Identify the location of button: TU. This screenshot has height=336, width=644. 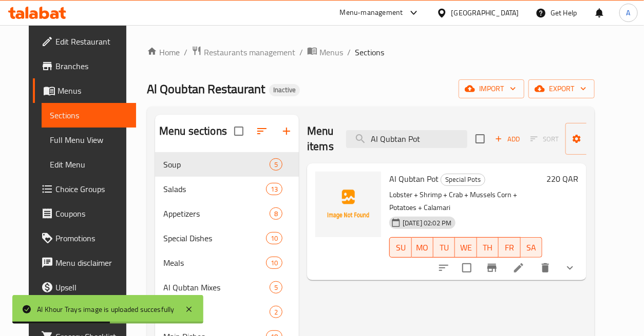
(444, 248).